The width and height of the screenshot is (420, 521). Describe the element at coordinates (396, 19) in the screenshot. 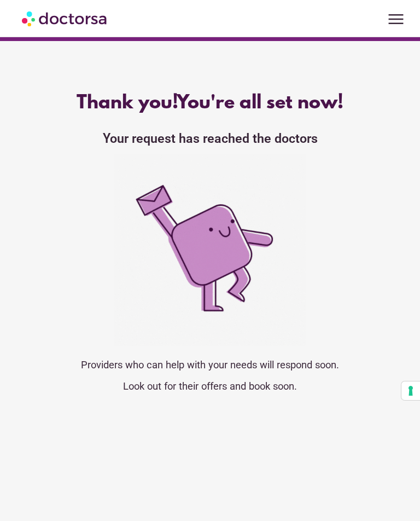

I see `span: menu` at that location.